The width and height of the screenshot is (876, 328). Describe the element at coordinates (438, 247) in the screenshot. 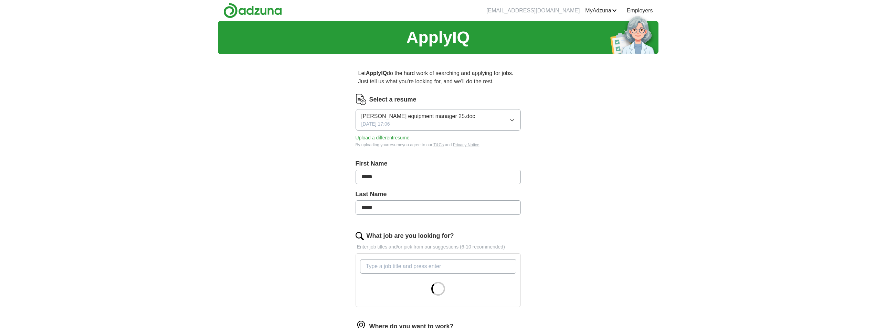

I see `p: Enter job titles and/or pick from our suggestions (6-10 recommended)` at that location.